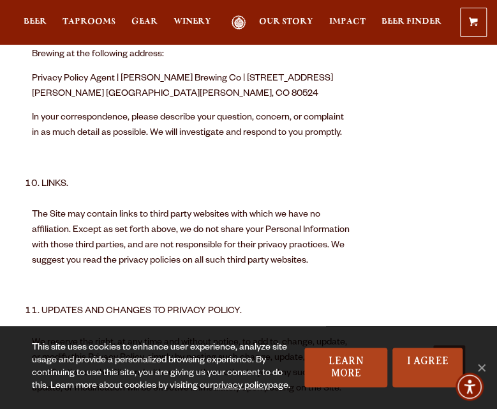 Image resolution: width=497 pixels, height=409 pixels. I want to click on a: Learn More, so click(346, 367).